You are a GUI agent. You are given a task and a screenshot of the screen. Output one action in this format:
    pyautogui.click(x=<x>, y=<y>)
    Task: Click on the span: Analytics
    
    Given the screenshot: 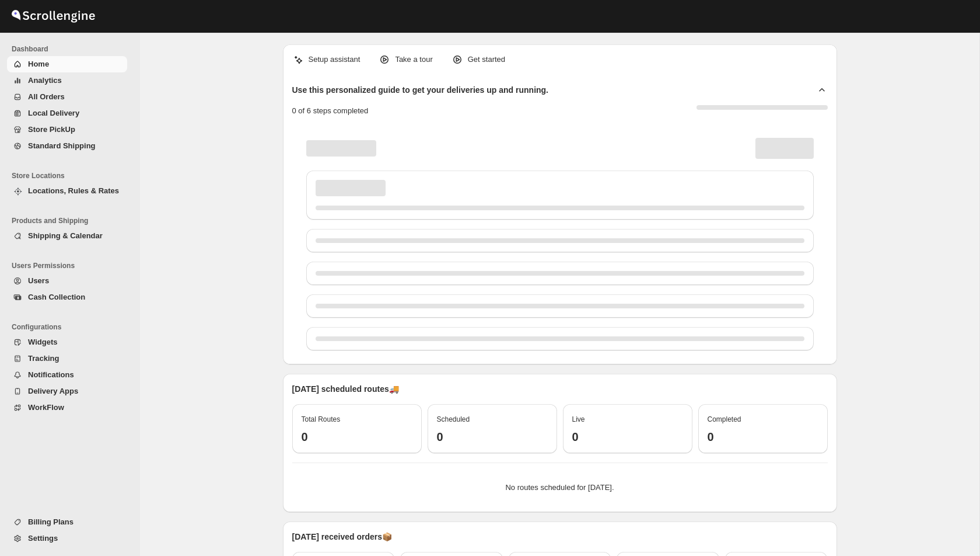 What is the action you would take?
    pyautogui.click(x=45, y=80)
    